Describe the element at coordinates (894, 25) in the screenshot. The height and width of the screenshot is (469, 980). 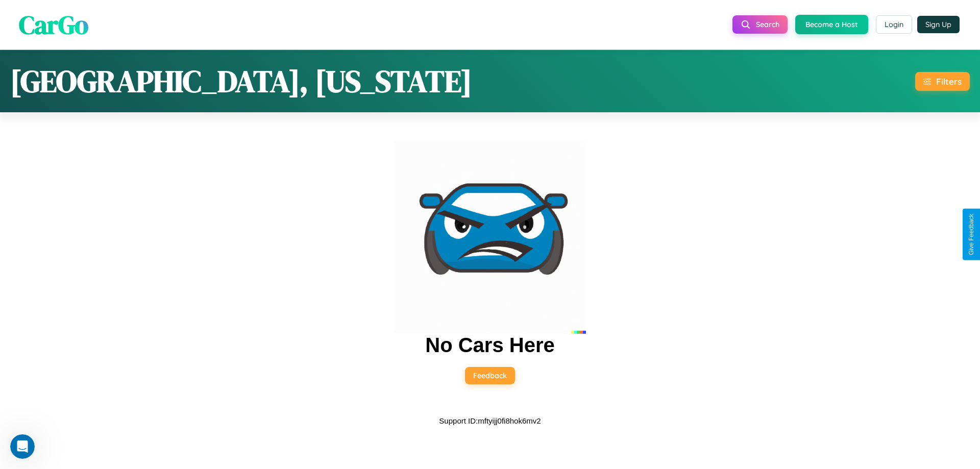
I see `button: Login` at that location.